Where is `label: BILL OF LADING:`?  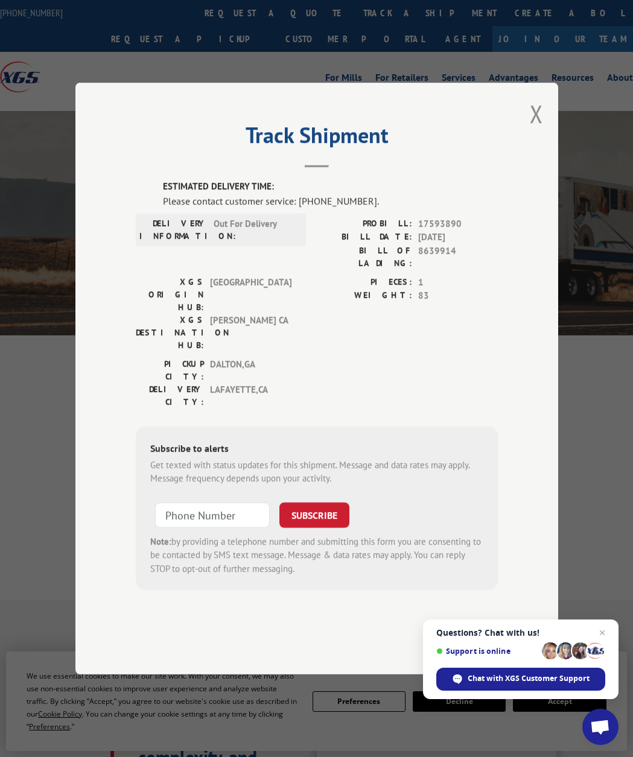 label: BILL OF LADING: is located at coordinates (364, 257).